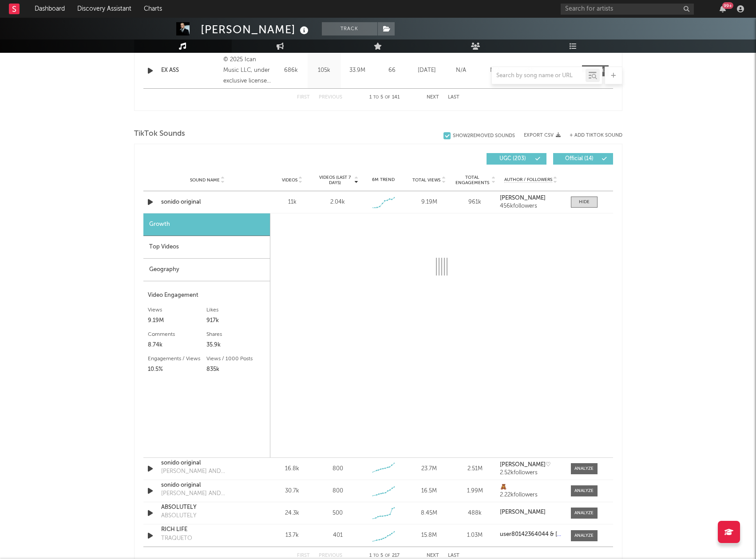 The image size is (756, 559). What do you see at coordinates (475, 469) in the screenshot?
I see `div: 2.51M` at bounding box center [475, 469].